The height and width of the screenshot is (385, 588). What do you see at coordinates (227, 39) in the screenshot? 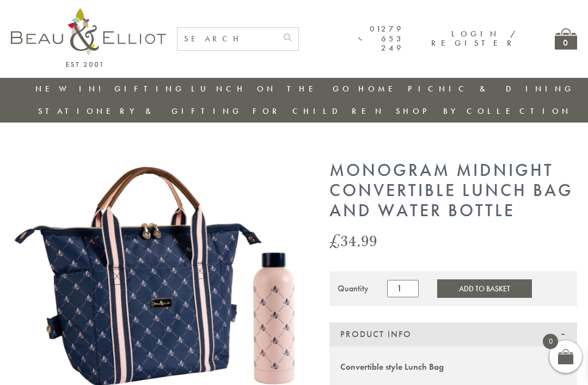
I see `input: SEARCH` at bounding box center [227, 39].